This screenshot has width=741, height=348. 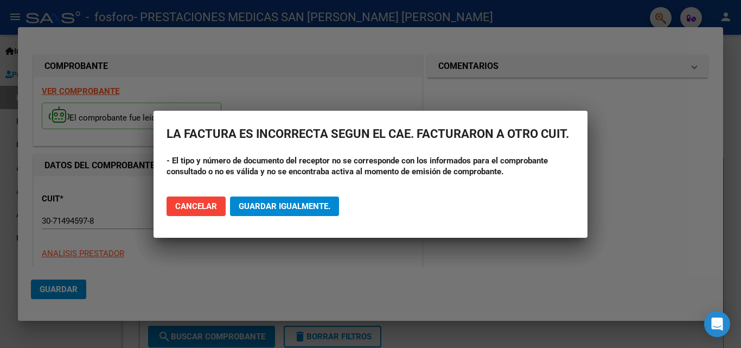 What do you see at coordinates (717, 324) in the screenshot?
I see `div: Open Intercom Messenger` at bounding box center [717, 324].